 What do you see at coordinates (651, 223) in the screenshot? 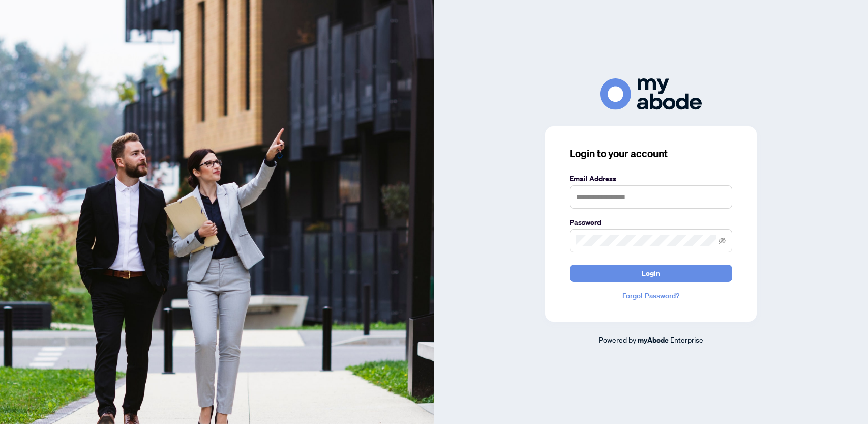
I see `label: Password` at bounding box center [651, 223].